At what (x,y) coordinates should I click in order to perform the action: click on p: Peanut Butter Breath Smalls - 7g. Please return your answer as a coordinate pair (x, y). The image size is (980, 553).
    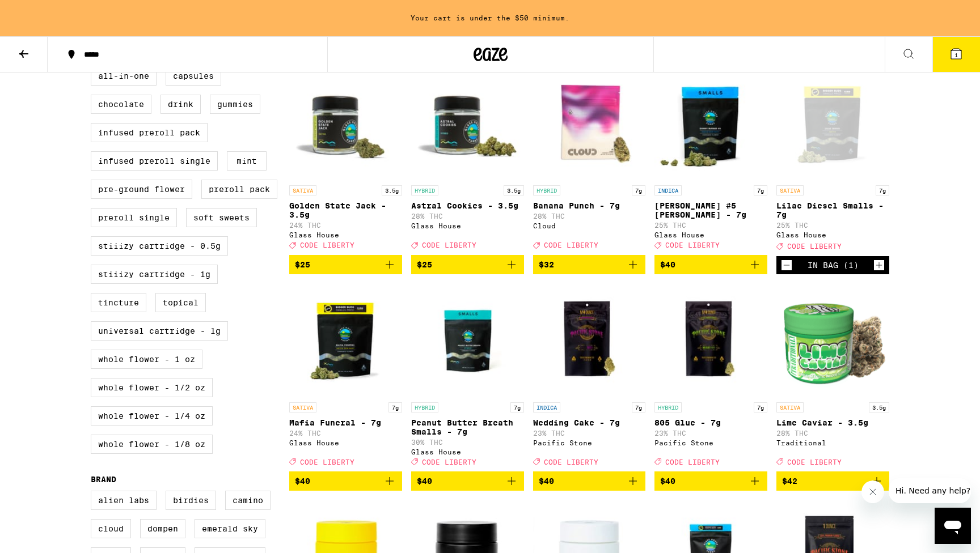
    Looking at the image, I should click on (467, 427).